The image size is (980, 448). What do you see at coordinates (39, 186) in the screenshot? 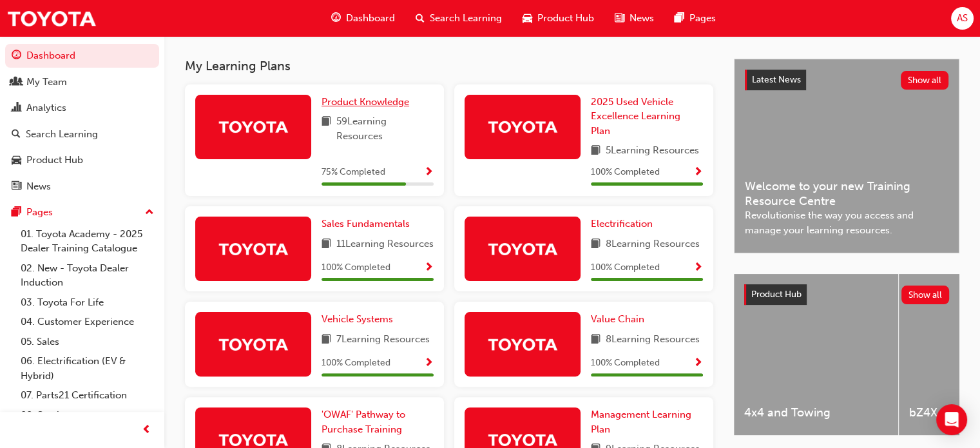
I see `div: News` at bounding box center [39, 186].